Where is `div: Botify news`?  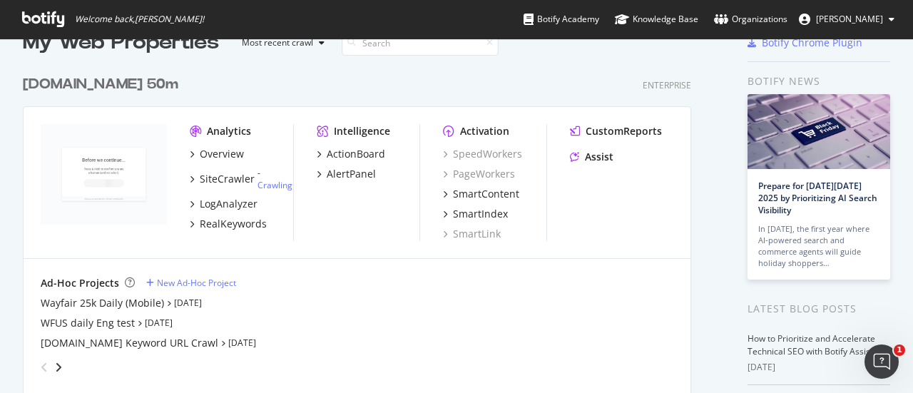
div: Botify news is located at coordinates (819, 81).